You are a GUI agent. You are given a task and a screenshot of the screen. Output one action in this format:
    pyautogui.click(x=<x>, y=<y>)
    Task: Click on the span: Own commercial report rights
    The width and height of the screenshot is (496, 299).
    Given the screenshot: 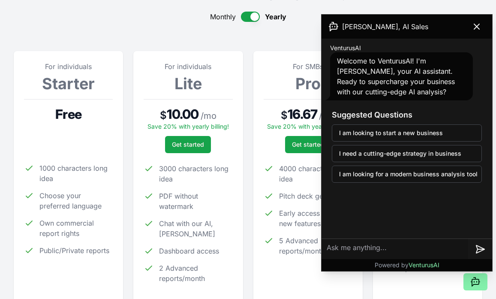 What is the action you would take?
    pyautogui.click(x=76, y=228)
    